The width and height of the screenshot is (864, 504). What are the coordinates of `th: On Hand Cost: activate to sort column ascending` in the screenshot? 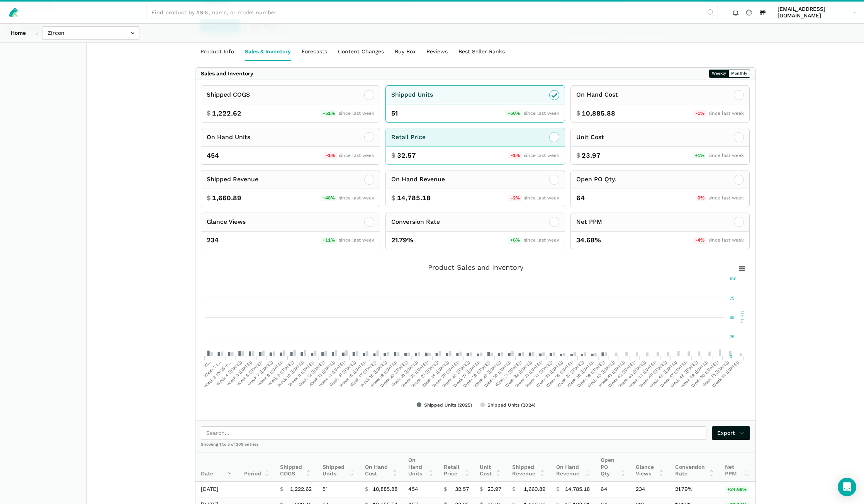 It's located at (381, 467).